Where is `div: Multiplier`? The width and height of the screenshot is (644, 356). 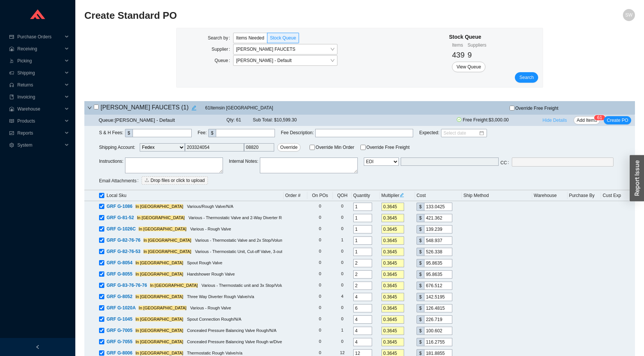 div: Multiplier is located at coordinates (398, 196).